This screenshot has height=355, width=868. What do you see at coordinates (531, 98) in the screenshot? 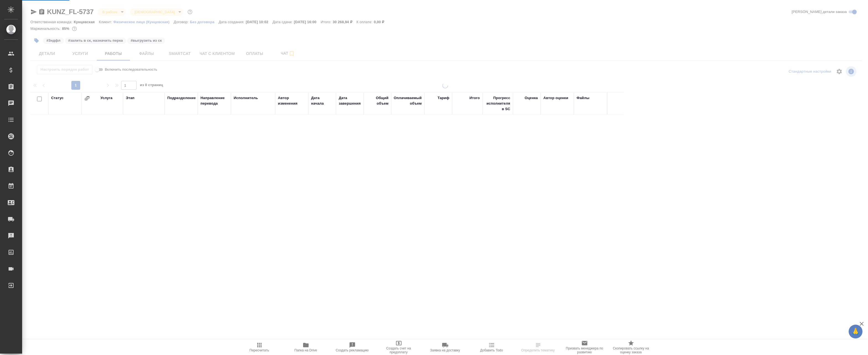
I see `div: Оценка` at bounding box center [531, 98].